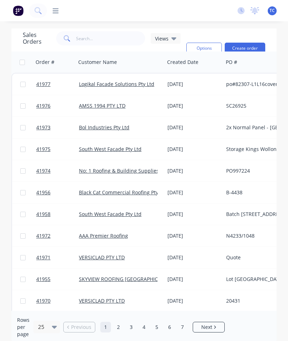 The height and width of the screenshot is (341, 288). What do you see at coordinates (169, 327) in the screenshot?
I see `a: Page 6` at bounding box center [169, 327].